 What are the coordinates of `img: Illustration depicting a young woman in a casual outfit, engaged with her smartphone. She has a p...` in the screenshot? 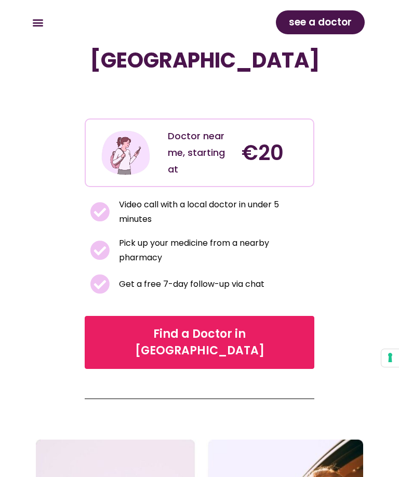 It's located at (126, 153).